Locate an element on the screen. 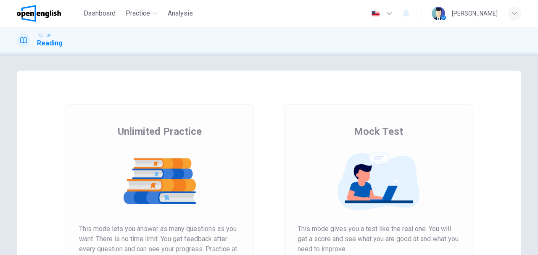  img: OpenEnglish logo is located at coordinates (39, 13).